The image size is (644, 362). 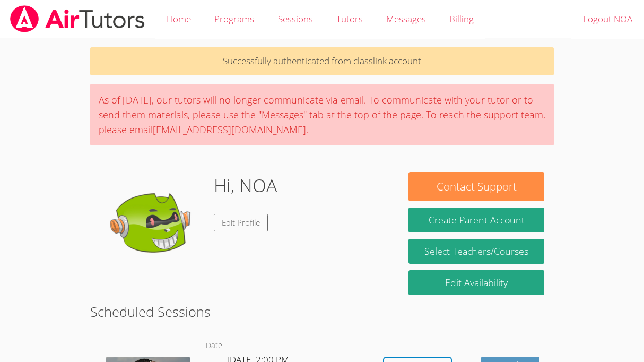 What do you see at coordinates (476, 187) in the screenshot?
I see `button: Contact Support` at bounding box center [476, 187].